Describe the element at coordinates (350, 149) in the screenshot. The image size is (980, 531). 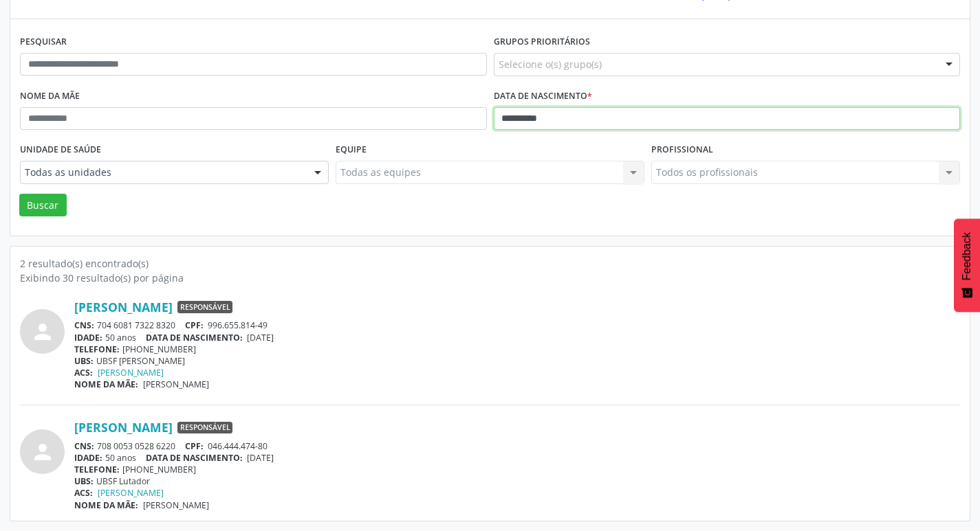
I see `label: Equipe` at that location.